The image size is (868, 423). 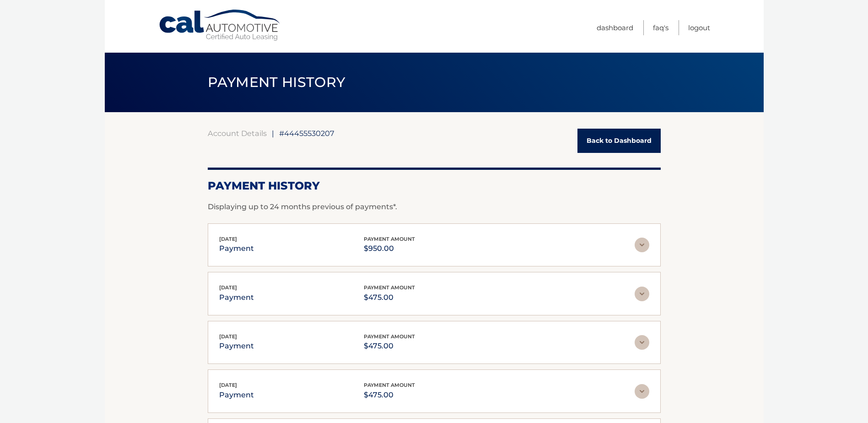 I want to click on p: Displaying up to 24 months previous of payments*., so click(x=434, y=207).